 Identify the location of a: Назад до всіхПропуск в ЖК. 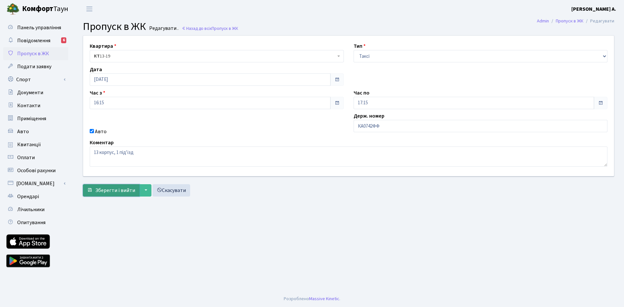
(210, 28).